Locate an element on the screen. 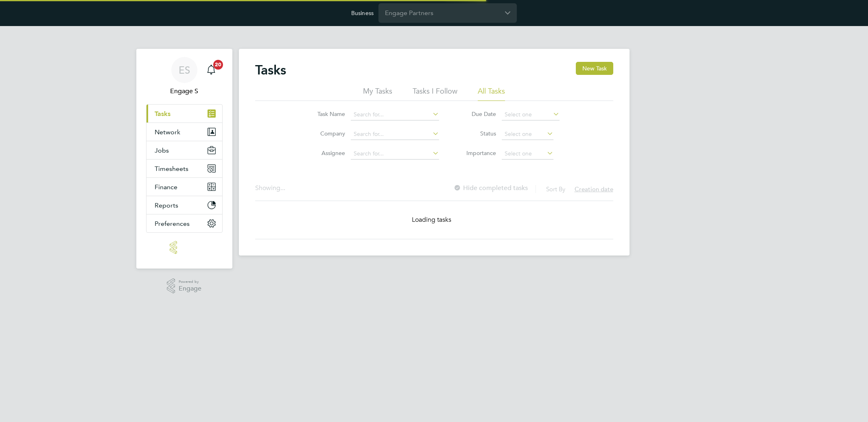 The height and width of the screenshot is (422, 868). span: Network is located at coordinates (167, 132).